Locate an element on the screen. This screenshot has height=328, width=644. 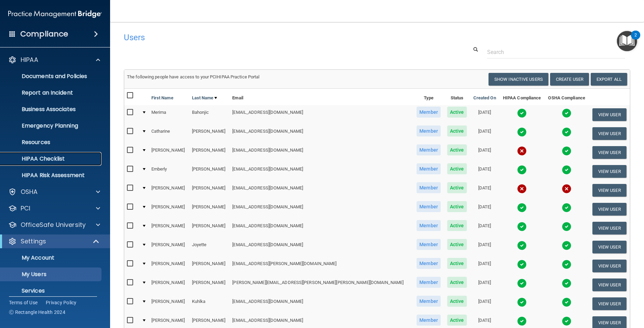
p: HIPAA Risk Assessment is located at coordinates (51, 175).